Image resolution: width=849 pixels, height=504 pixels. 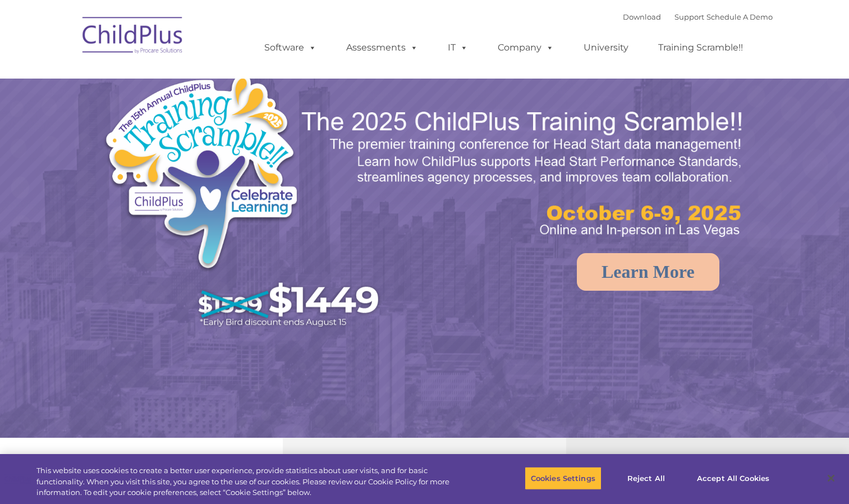 I want to click on a: Assessments, so click(x=382, y=47).